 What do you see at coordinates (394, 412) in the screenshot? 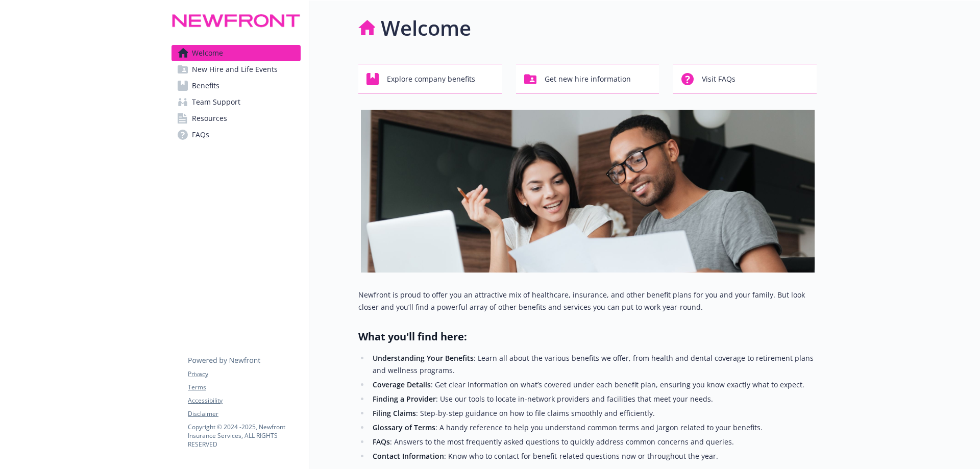
I see `strong: Filing Claims` at bounding box center [394, 412].